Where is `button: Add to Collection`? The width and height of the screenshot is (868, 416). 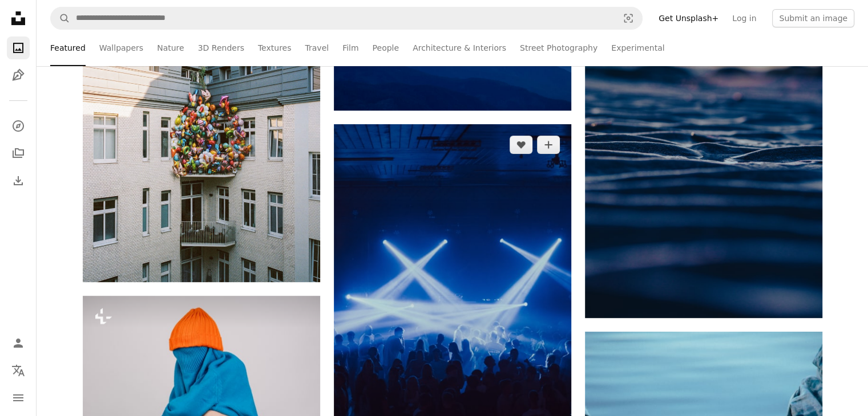 button: Add to Collection is located at coordinates (548, 145).